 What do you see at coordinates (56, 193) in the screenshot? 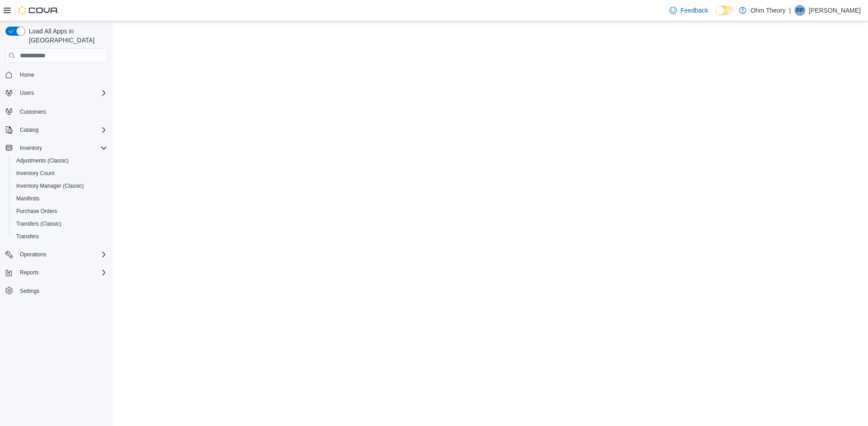
I see `nav: Complex example` at bounding box center [56, 193].